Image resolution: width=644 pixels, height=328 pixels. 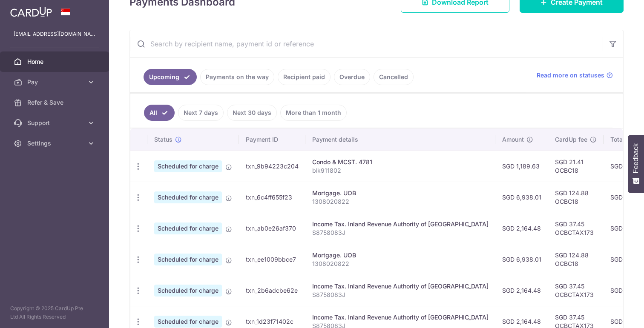 I want to click on a: Upcoming, so click(x=170, y=77).